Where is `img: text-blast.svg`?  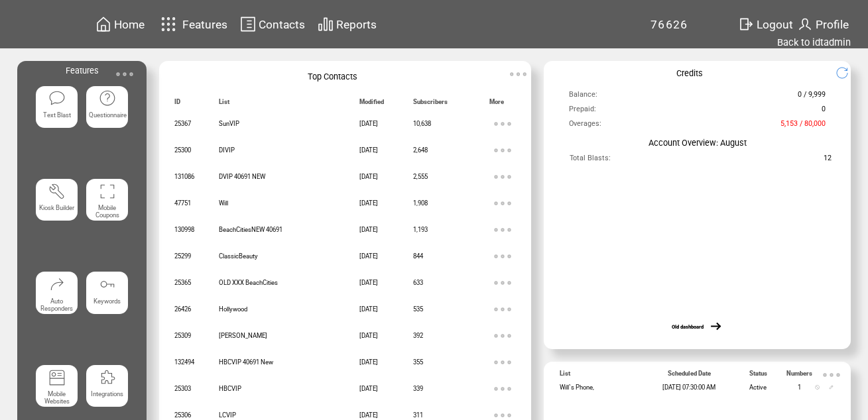
img: text-blast.svg is located at coordinates (57, 98).